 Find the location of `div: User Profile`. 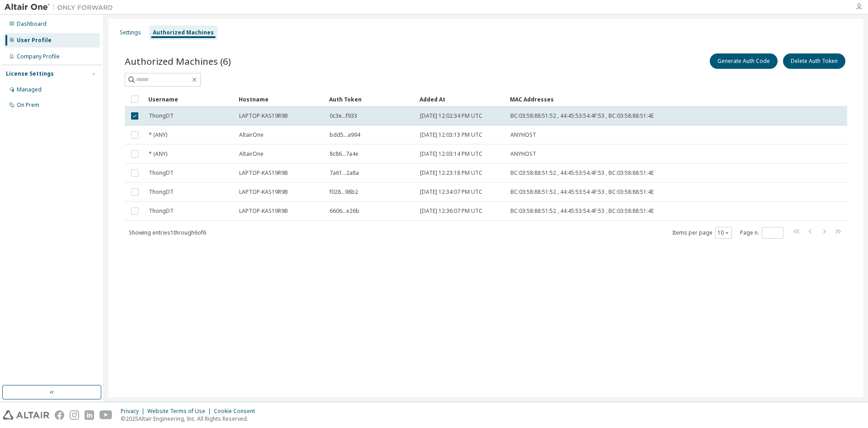

div: User Profile is located at coordinates (34, 40).